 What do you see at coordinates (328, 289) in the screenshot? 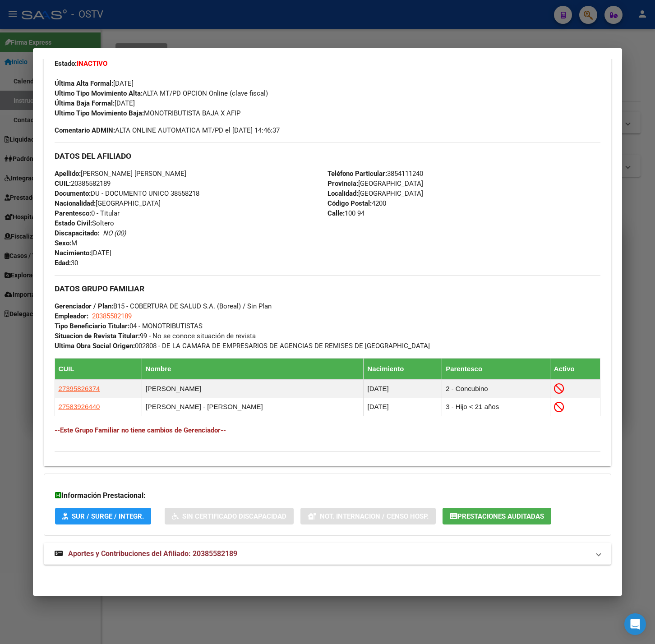
I see `h3: DATOS GRUPO FAMILIAR` at bounding box center [328, 289].